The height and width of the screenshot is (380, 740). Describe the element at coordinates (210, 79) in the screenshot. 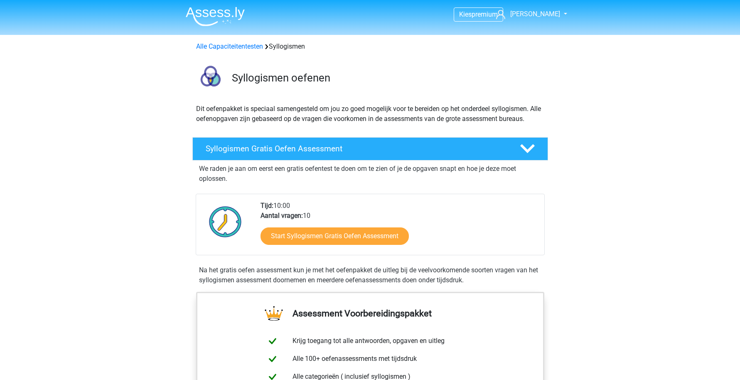

I see `img: syllogismen` at that location.